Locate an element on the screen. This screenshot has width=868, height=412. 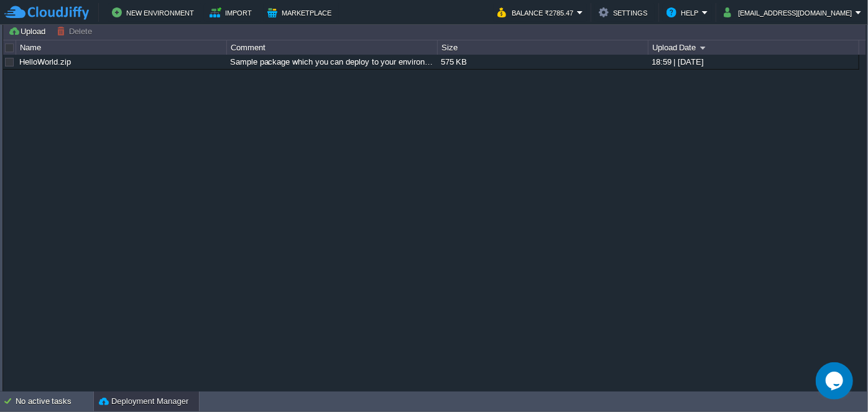
div: Name is located at coordinates (121, 47).